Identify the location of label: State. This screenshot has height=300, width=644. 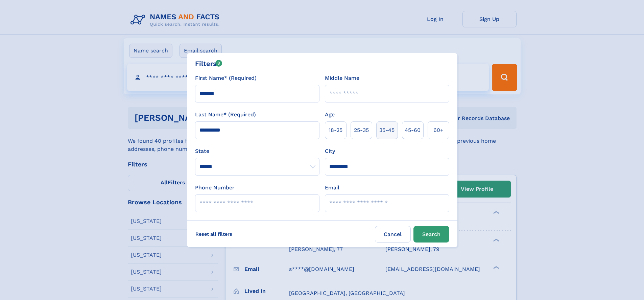
(257, 151).